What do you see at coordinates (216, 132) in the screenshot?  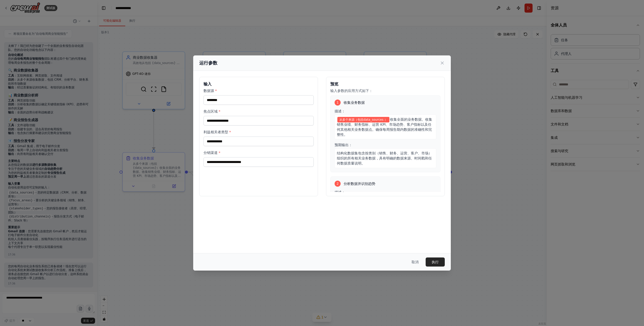 I see `font: 利益相关者类型` at bounding box center [216, 132].